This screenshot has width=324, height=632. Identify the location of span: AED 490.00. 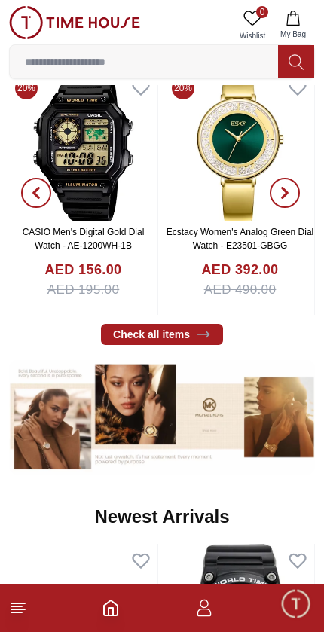
(240, 290).